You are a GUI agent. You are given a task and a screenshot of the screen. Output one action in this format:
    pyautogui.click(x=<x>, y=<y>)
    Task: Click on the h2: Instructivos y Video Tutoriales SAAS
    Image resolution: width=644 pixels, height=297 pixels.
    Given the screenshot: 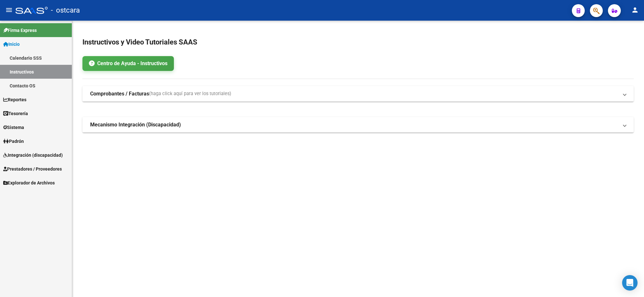 What is the action you would take?
    pyautogui.click(x=358, y=42)
    